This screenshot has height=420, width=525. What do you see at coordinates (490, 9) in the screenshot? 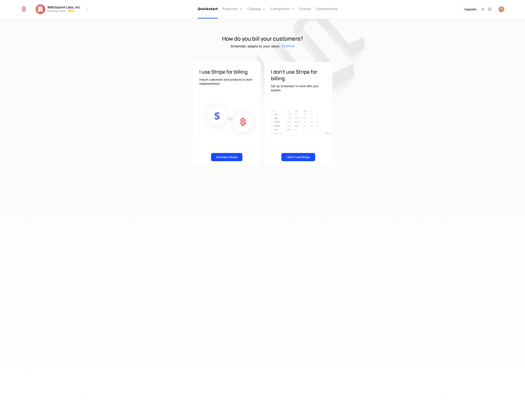
I see `a: Settings` at bounding box center [490, 9].